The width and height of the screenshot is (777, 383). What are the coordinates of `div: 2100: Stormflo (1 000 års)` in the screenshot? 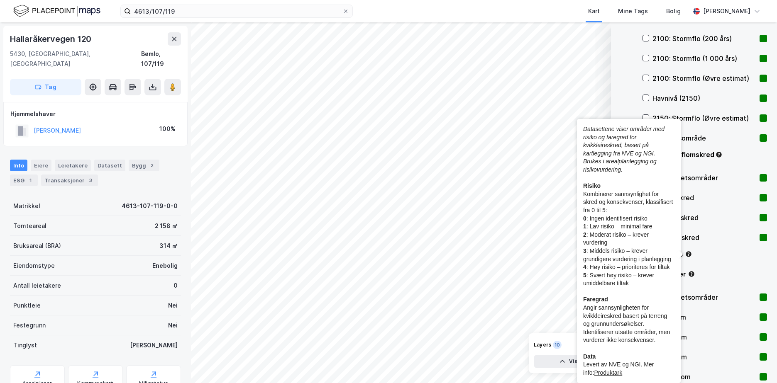 It's located at (704, 59).